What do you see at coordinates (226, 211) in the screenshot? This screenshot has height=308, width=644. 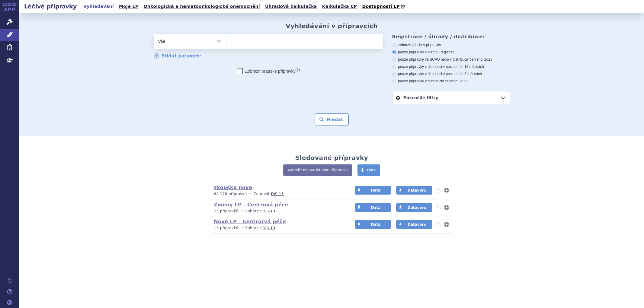 I see `span: 23 přípravků` at bounding box center [226, 211].